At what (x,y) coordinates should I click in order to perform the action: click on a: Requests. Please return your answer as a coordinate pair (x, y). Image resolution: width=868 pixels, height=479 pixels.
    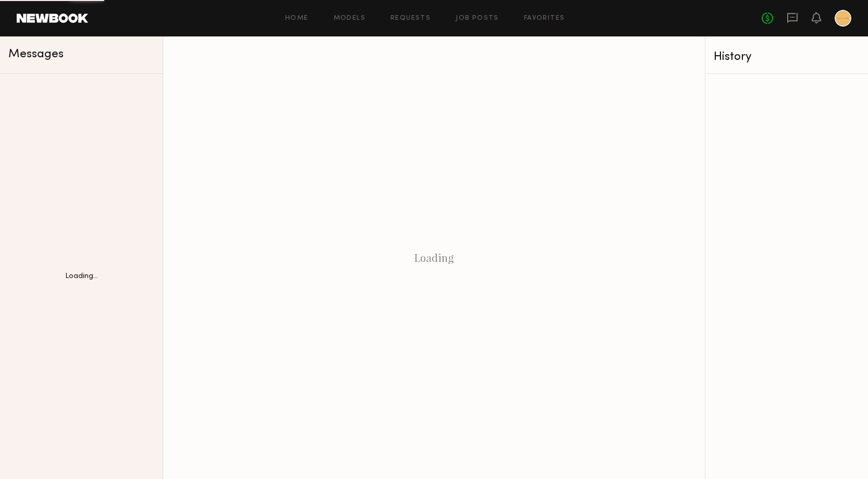
    Looking at the image, I should click on (411, 18).